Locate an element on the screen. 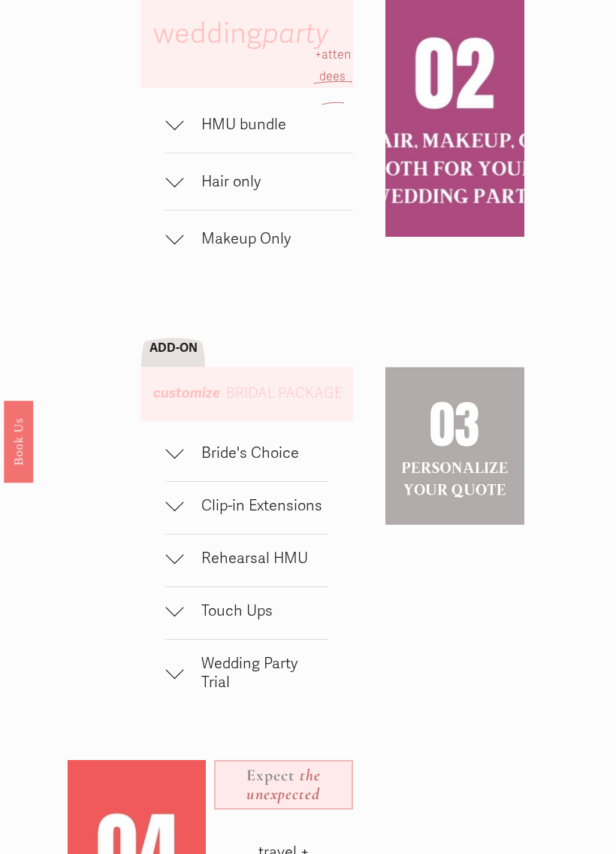  span: Rehearsal HMU is located at coordinates (255, 558).